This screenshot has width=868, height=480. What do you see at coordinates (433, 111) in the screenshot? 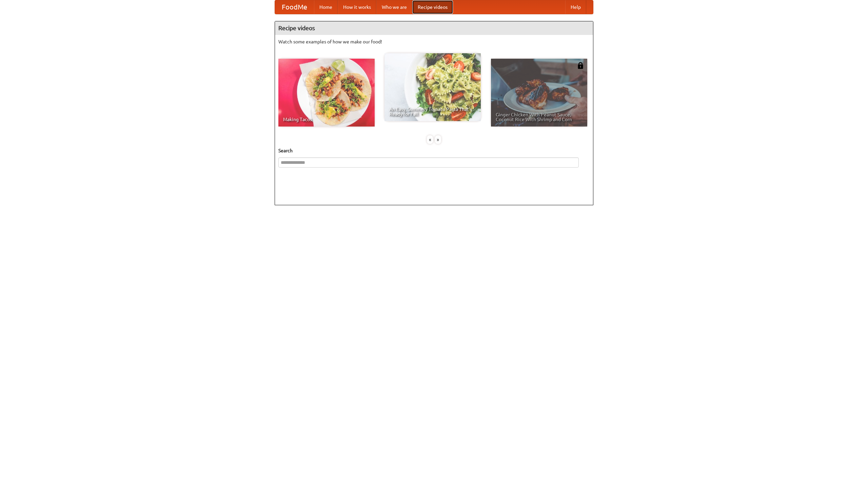
I see `span: An Easy, Summery Tomato Pasta That's Ready for Fall` at bounding box center [433, 111].